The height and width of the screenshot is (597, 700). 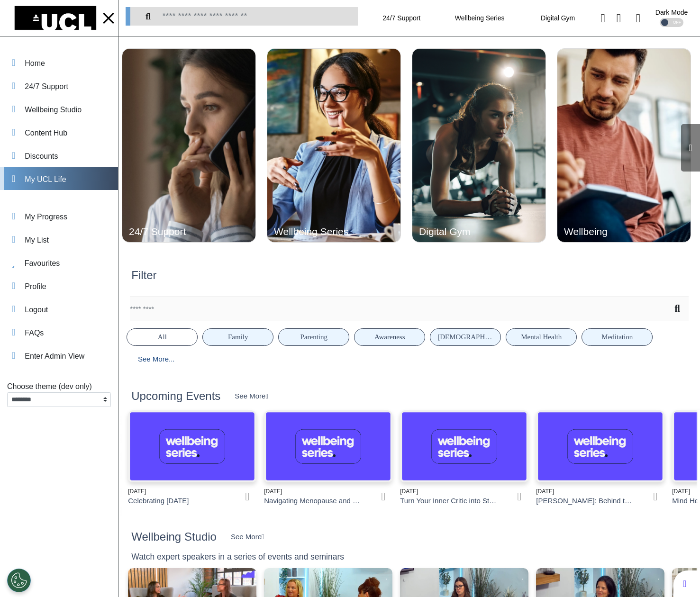 I want to click on div: My List, so click(x=36, y=240).